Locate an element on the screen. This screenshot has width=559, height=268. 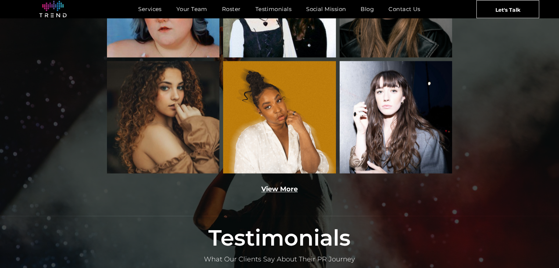
a: Contact Us is located at coordinates (404, 9).